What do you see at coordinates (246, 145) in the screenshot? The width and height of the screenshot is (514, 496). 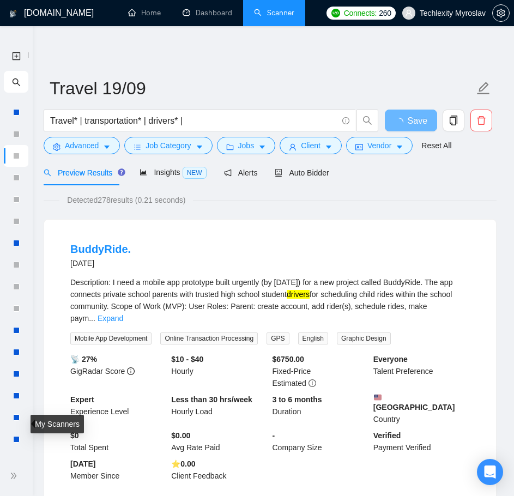 I see `button: folderJobscaret-down` at bounding box center [246, 145].